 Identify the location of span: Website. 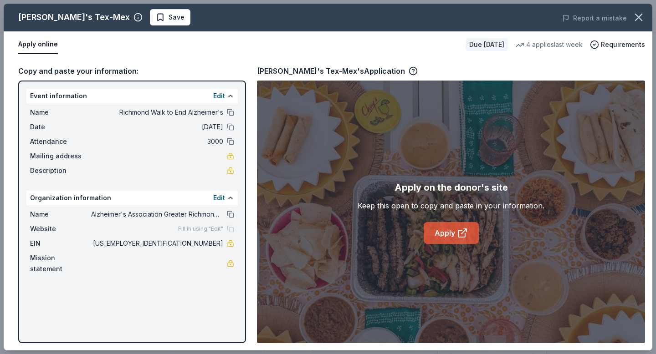
(61, 229).